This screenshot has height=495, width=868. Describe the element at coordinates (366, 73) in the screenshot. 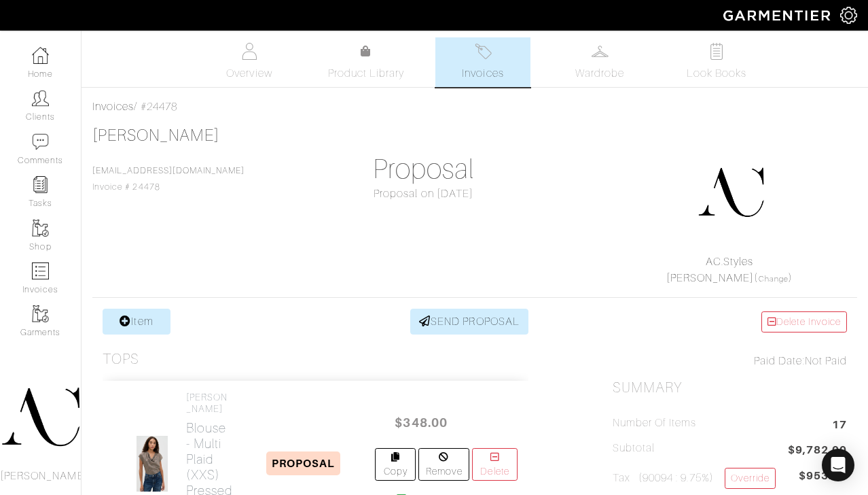

I see `span: Product Library` at that location.